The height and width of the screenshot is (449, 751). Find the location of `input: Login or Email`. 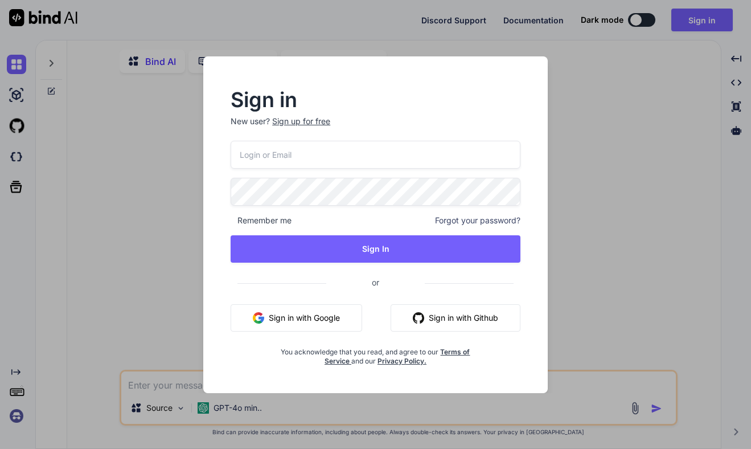

input: Login or Email is located at coordinates (375, 154).